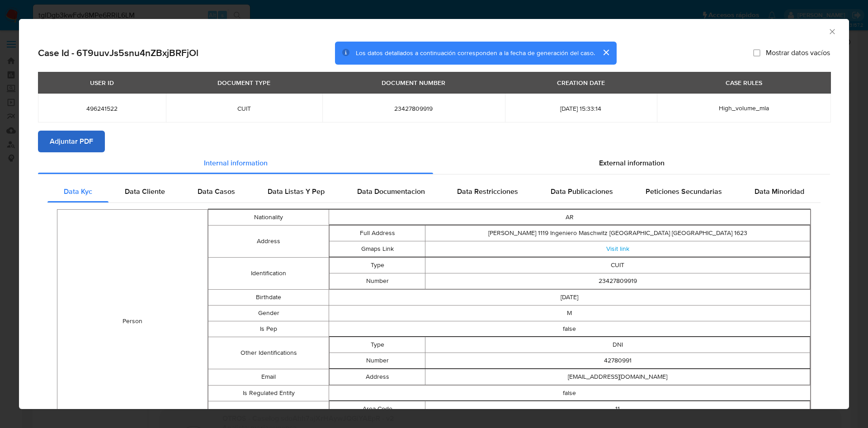 The height and width of the screenshot is (428, 868). Describe the element at coordinates (617, 344) in the screenshot. I see `td: DNI` at that location.